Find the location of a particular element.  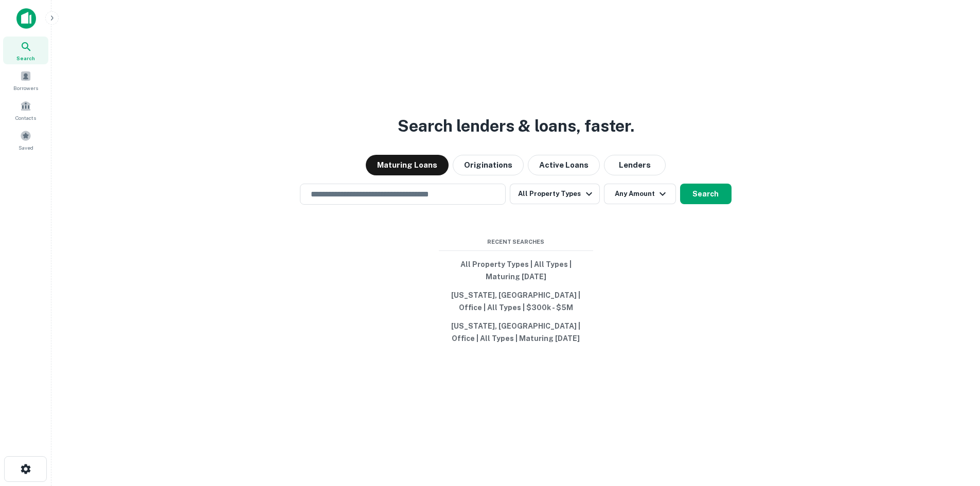

span: Borrowers is located at coordinates (25, 88).